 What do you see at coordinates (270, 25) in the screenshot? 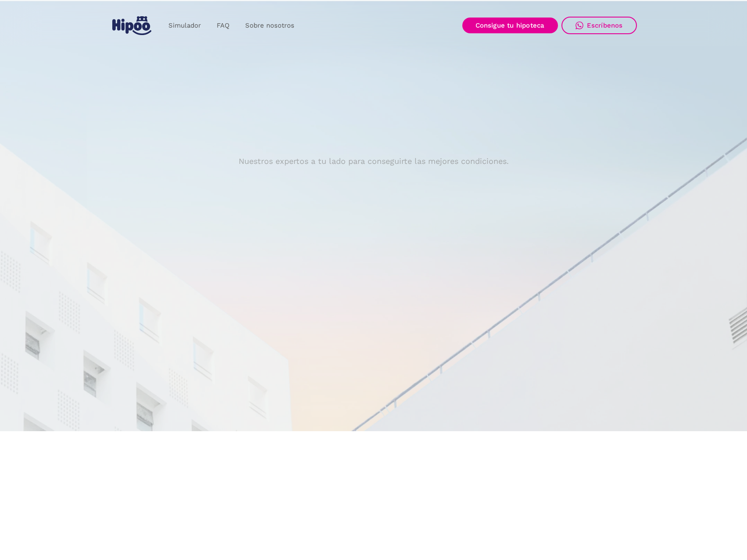
I see `a: Sobre nosotros` at bounding box center [270, 25].